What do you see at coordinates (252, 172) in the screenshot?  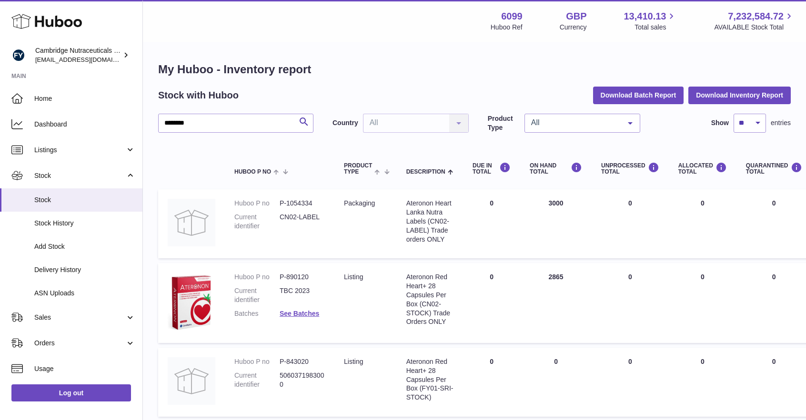 I see `span: Huboo P no` at bounding box center [252, 172].